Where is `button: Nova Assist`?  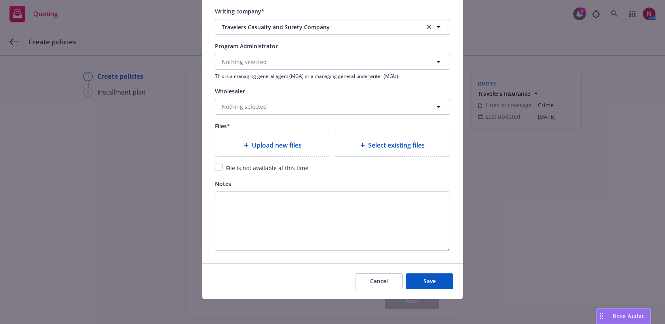
button: Nova Assist is located at coordinates (623, 316).